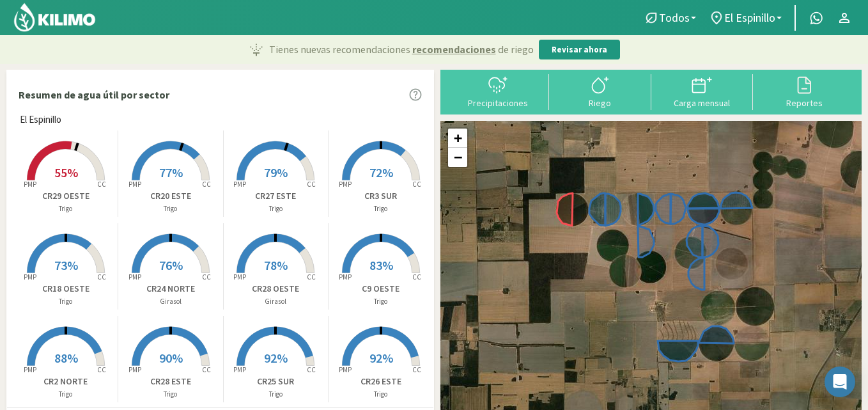 This screenshot has width=868, height=410. What do you see at coordinates (66, 265) in the screenshot?
I see `span: 73%` at bounding box center [66, 265].